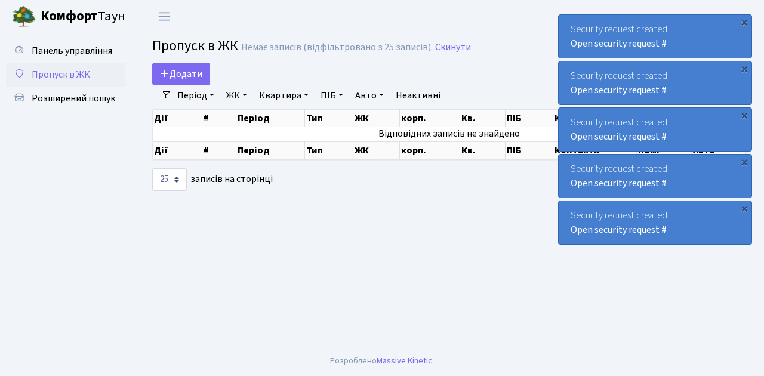  What do you see at coordinates (83, 17) in the screenshot?
I see `span: Таун` at bounding box center [83, 17].